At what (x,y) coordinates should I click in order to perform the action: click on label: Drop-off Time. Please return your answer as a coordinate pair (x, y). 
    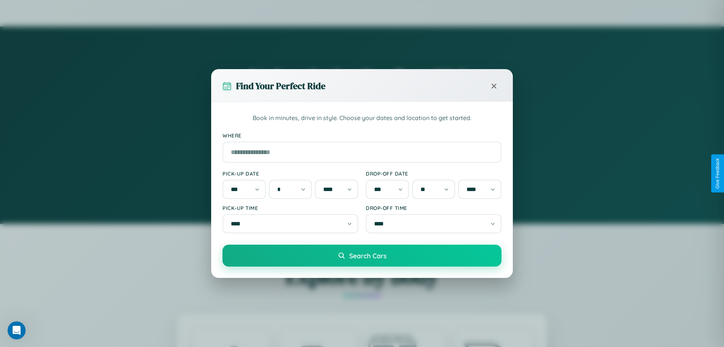
    Looking at the image, I should click on (434, 207).